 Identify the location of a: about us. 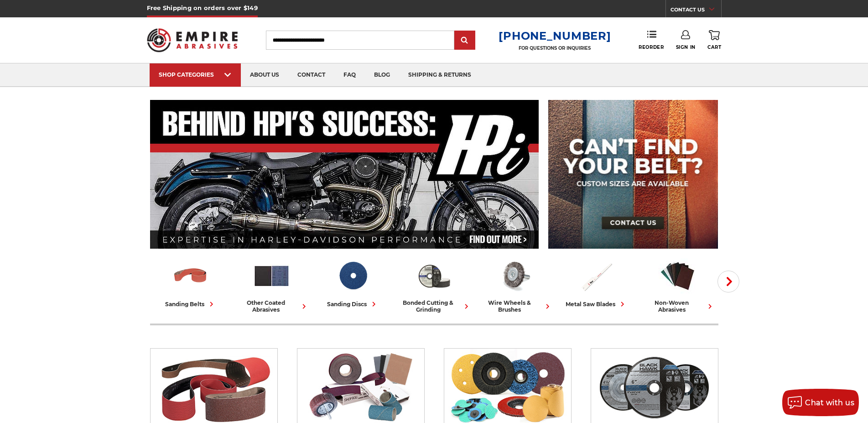
(265, 75).